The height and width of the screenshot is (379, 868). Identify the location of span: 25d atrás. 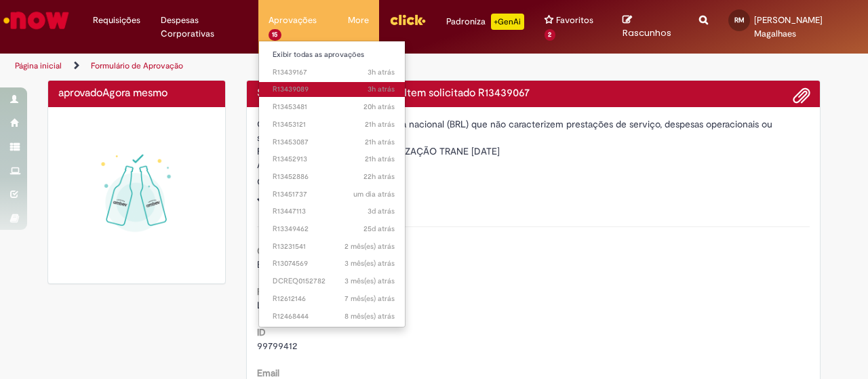
(379, 229).